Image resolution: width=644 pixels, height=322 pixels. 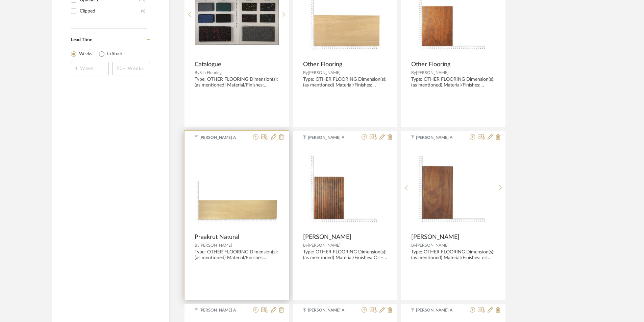 I want to click on div: Type: OTHER FLOORING Dimension(s): (as mentioned) Material/Finishes: Unknown 1 Installation requi..., so click(x=453, y=82).